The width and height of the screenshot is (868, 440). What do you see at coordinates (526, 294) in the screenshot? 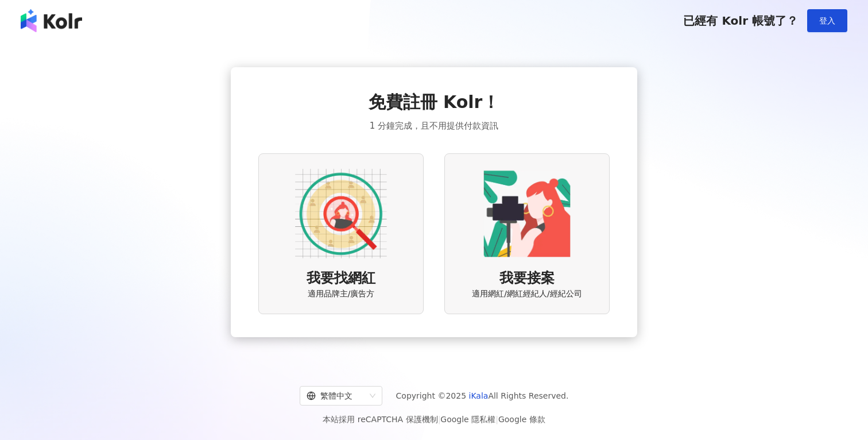
I see `span: 適用網紅/網紅經紀人/經紀公司` at bounding box center [526, 294].